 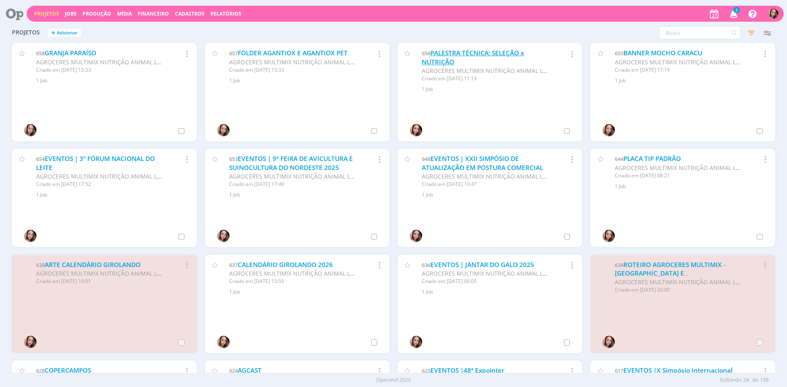 What do you see at coordinates (746, 380) in the screenshot?
I see `span: 24` at bounding box center [746, 380].